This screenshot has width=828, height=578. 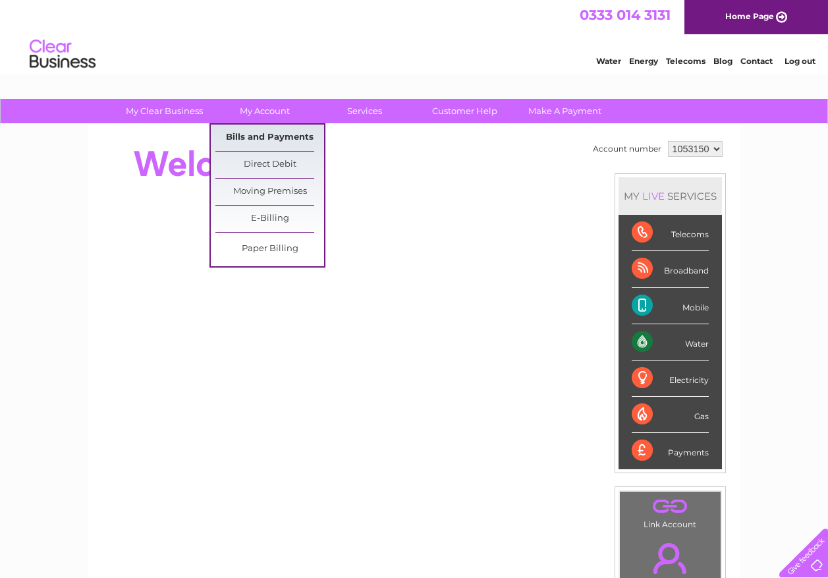 I want to click on div: Water, so click(x=670, y=342).